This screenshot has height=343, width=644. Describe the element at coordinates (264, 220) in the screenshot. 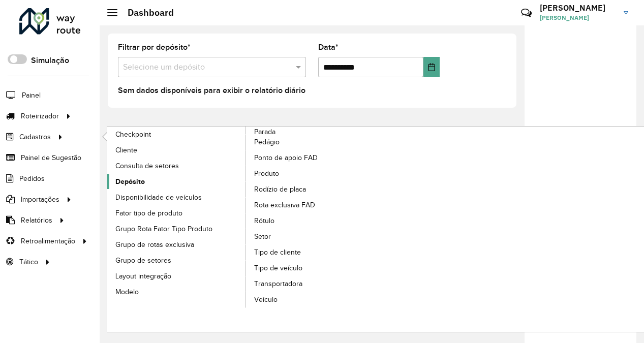

I see `span: Rótulo` at that location.